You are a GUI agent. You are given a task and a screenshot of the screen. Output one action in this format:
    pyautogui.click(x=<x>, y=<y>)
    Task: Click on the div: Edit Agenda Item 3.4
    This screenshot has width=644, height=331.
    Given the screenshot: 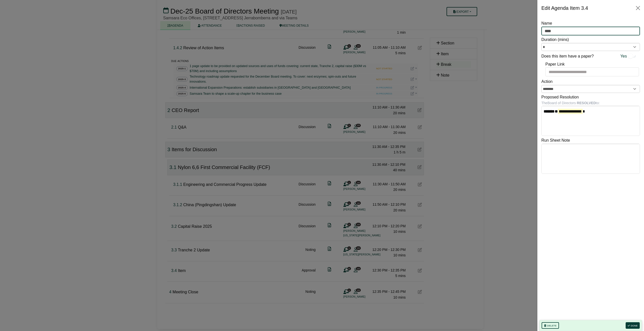 What is the action you would take?
    pyautogui.click(x=565, y=8)
    